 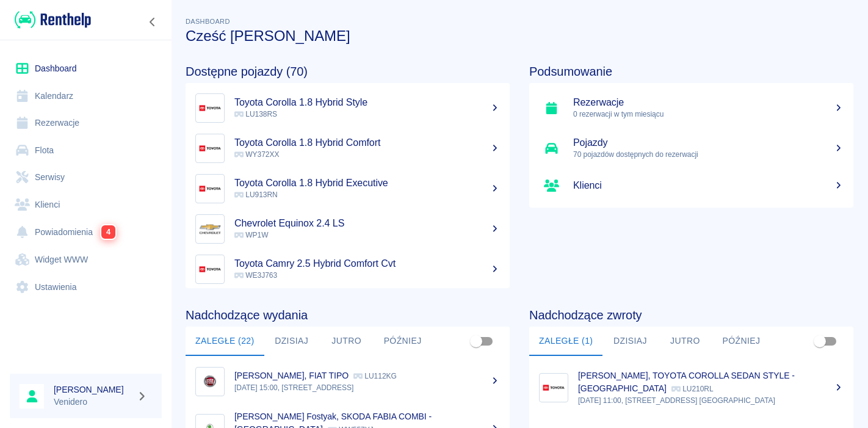 I want to click on span: WY372XX, so click(x=257, y=155).